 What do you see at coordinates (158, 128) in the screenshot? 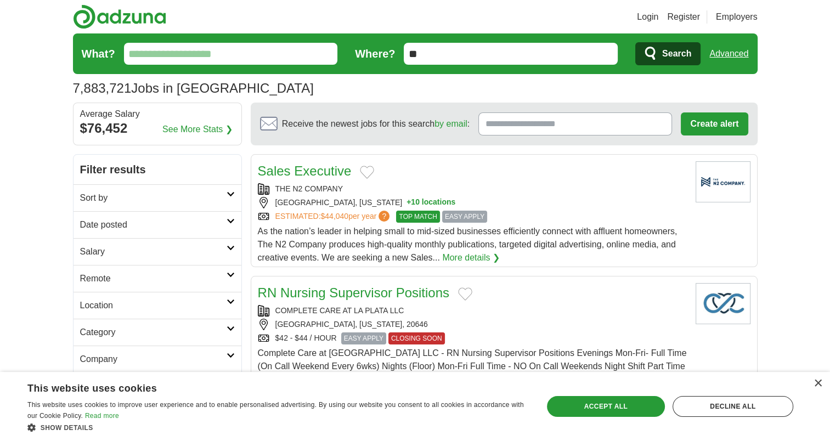
I see `div: $76,452` at bounding box center [158, 128].